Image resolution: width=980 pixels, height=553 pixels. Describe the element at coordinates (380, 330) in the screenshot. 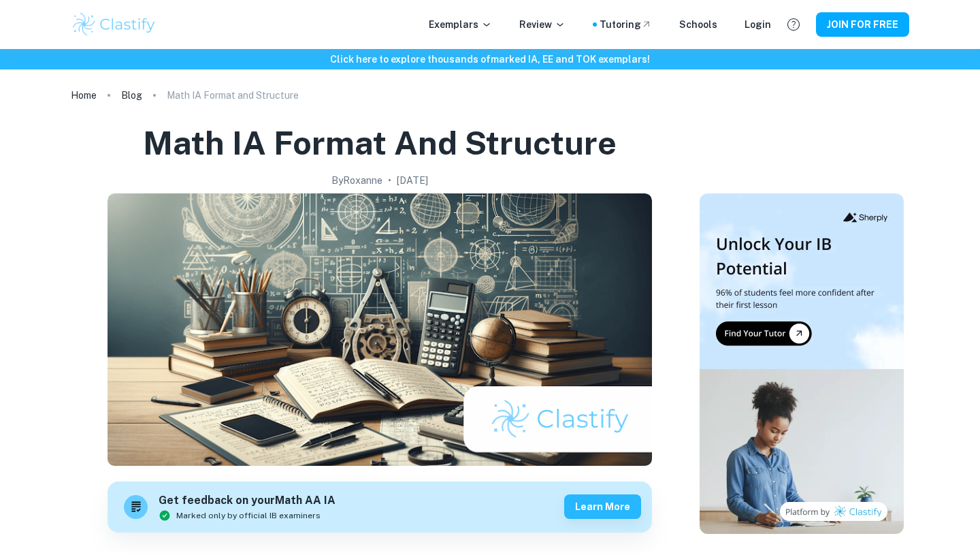

I see `img: Math IA Format and Structure cover image` at that location.